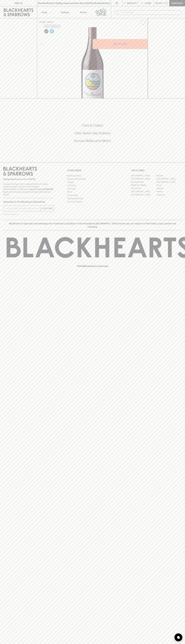  Describe the element at coordinates (92, 225) in the screenshot. I see `p: Blackhearts & Sparrows acknowledges the traditional Custodians of land throughout [GEOGRAPHIC_DAT...` at that location.